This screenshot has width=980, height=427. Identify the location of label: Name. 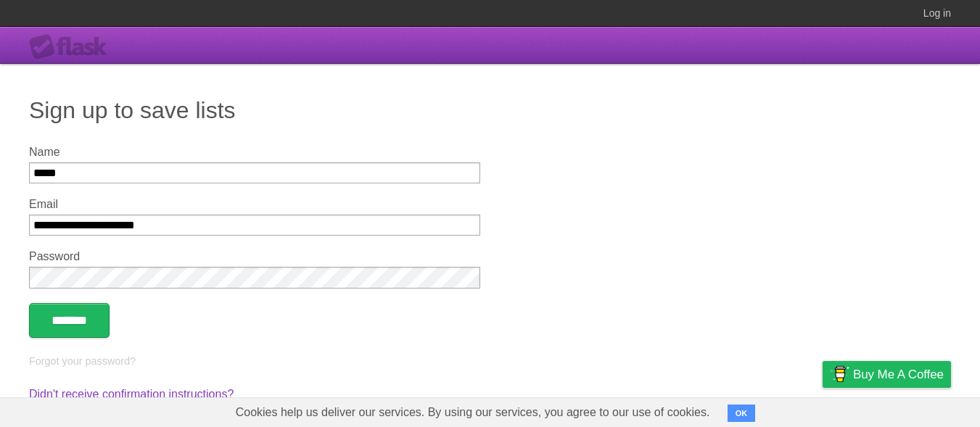
(254, 152).